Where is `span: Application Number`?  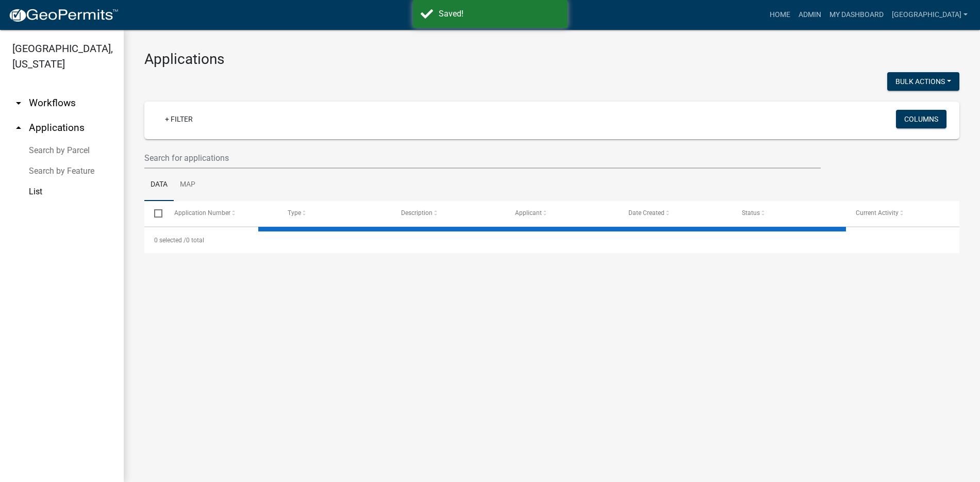 span: Application Number is located at coordinates (202, 213).